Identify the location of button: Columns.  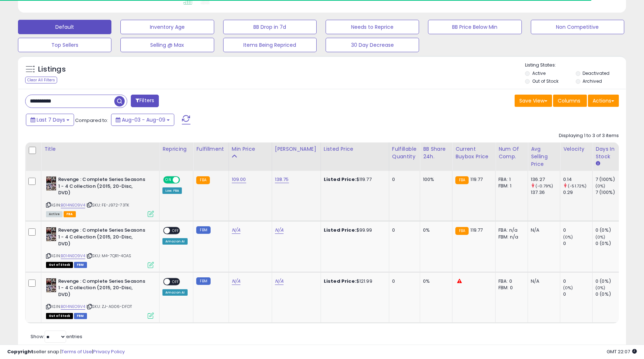
(570, 101).